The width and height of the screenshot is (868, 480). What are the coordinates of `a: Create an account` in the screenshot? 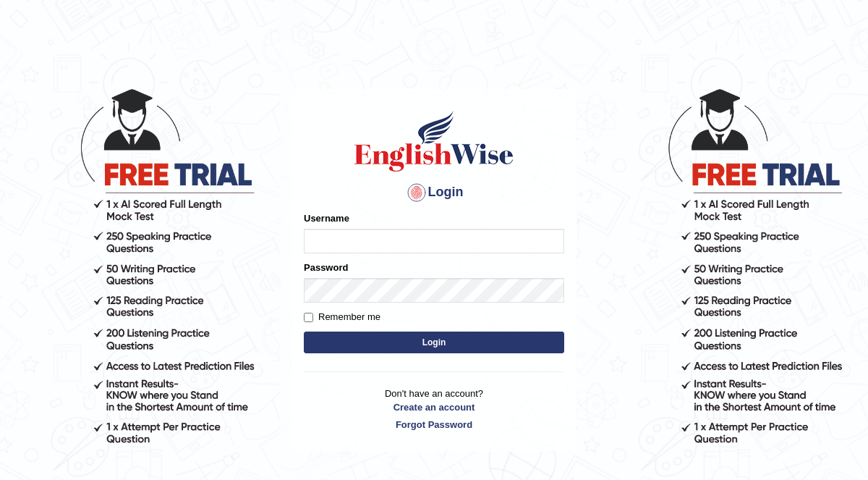 It's located at (434, 406).